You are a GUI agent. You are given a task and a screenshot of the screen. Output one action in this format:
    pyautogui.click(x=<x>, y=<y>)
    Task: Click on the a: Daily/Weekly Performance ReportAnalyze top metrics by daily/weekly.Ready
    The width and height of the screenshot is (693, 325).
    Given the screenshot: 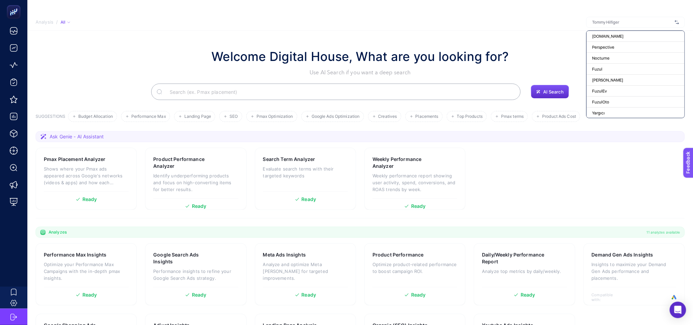 What is the action you would take?
    pyautogui.click(x=524, y=274)
    